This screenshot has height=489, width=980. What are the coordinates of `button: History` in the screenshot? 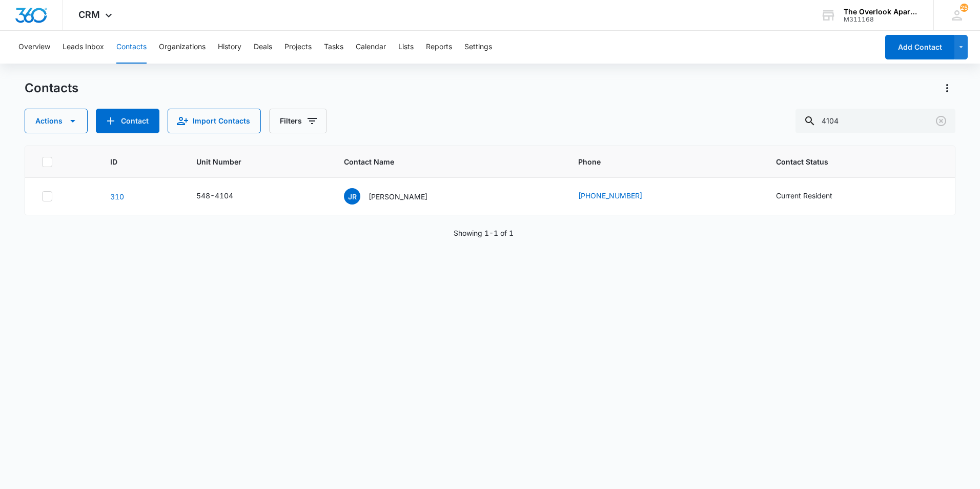 It's located at (230, 48).